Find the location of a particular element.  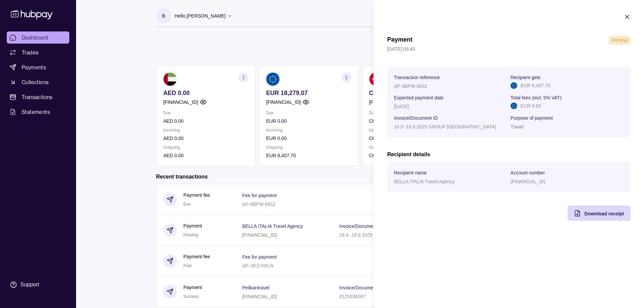

span: Download receipt is located at coordinates (604, 213).